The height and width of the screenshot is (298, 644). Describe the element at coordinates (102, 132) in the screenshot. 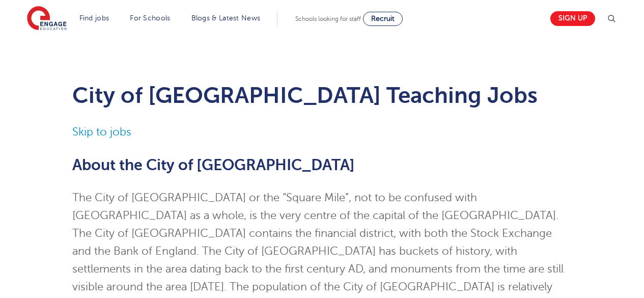

I see `a: Skip to jobs` at that location.